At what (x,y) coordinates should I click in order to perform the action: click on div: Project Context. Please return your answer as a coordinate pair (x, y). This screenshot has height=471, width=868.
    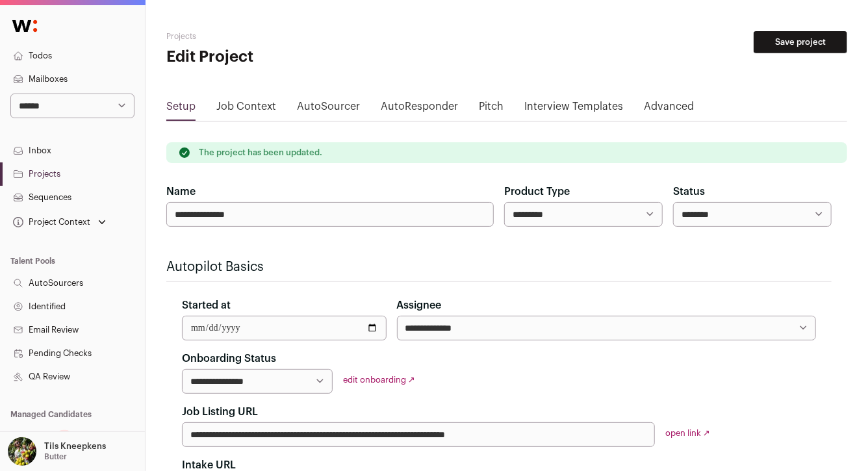
    Looking at the image, I should click on (50, 222).